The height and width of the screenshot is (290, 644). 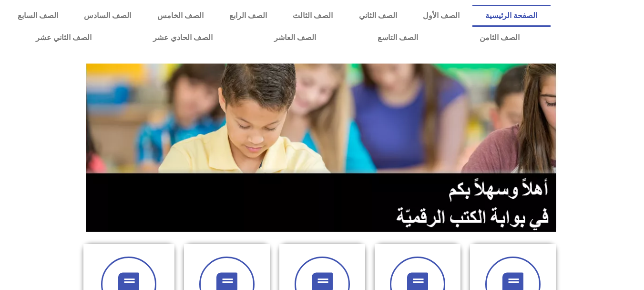 I want to click on a: الصف الثالث, so click(x=313, y=16).